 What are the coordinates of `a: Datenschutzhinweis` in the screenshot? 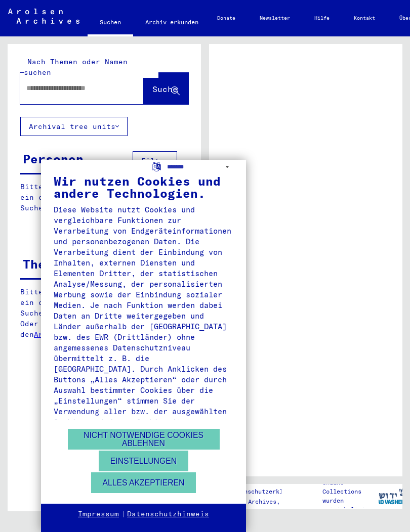 It's located at (168, 514).